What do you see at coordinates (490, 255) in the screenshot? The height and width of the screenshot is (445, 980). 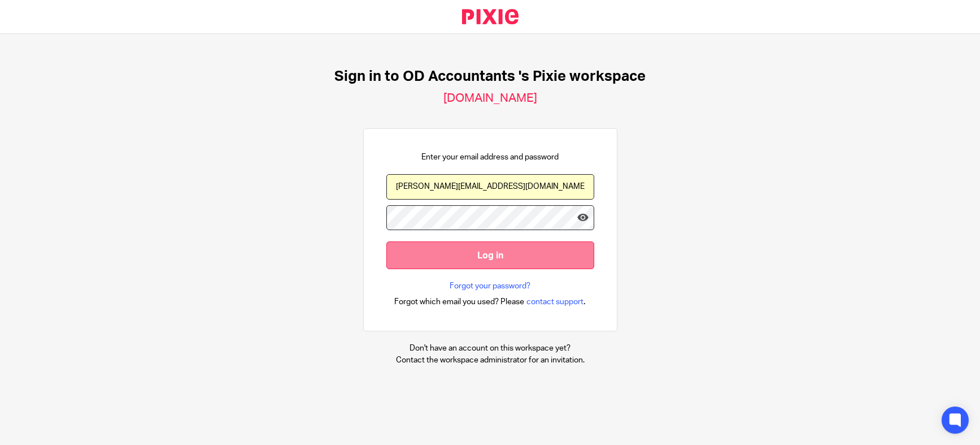 I see `input: Log in` at bounding box center [490, 255].